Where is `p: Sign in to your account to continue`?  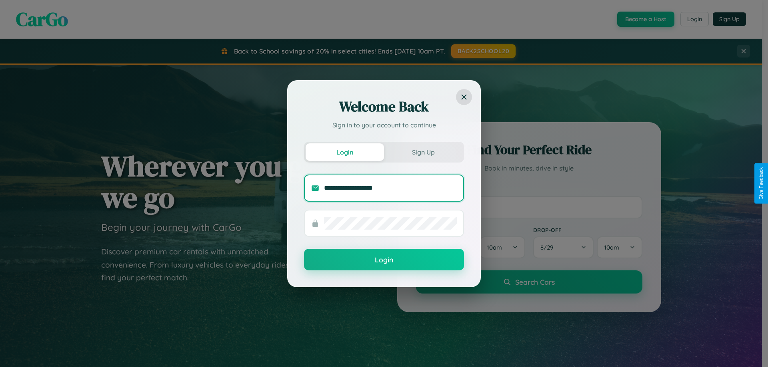
p: Sign in to your account to continue is located at coordinates (384, 125).